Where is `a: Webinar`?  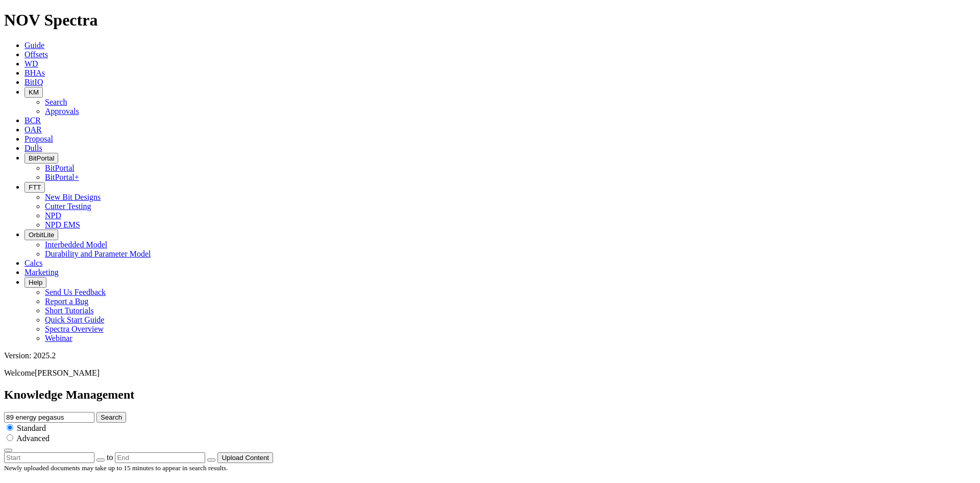 a: Webinar is located at coordinates (58, 338).